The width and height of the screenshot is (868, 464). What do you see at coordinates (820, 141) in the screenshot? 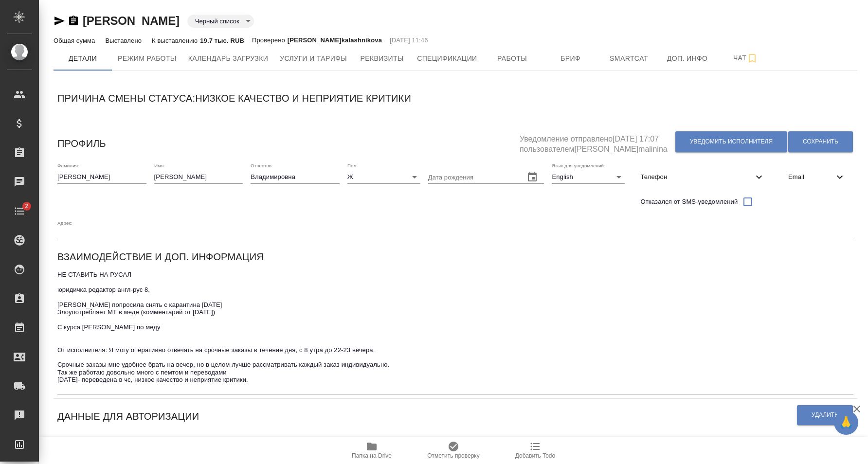
I see `button: Сохранить` at bounding box center [820, 141].